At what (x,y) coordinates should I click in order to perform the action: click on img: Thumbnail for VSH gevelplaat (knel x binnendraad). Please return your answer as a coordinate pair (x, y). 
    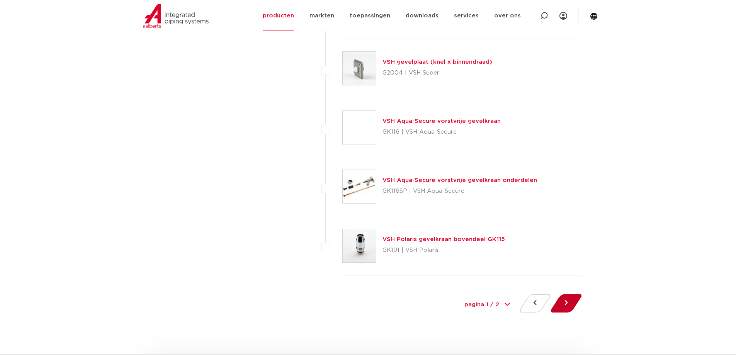
    Looking at the image, I should click on (359, 68).